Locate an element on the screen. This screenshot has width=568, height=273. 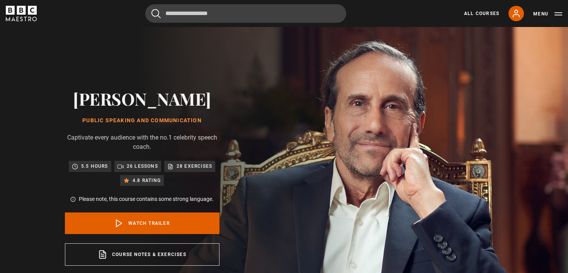
svg: BBC Maestro is located at coordinates (21, 14).